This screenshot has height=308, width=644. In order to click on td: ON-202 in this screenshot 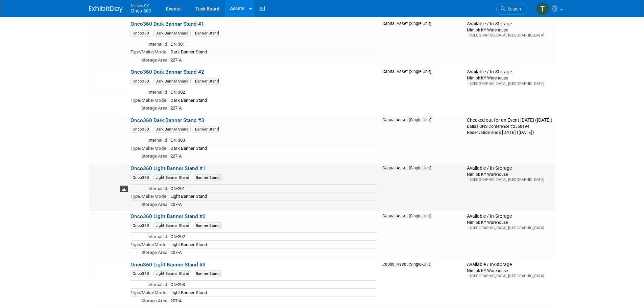, I will do `click(272, 236)`.